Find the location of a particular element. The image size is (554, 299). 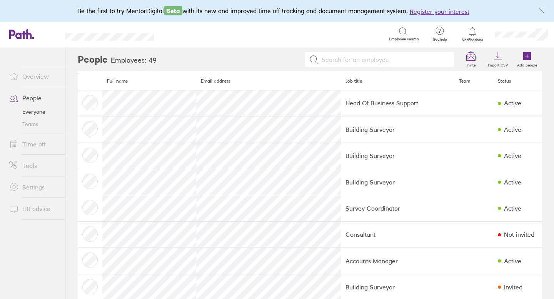

span: Employee search is located at coordinates (404, 39).